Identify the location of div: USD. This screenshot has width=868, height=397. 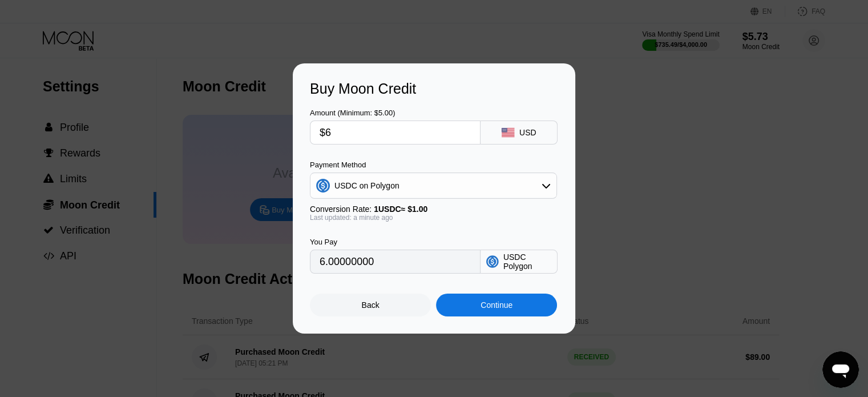
(528, 133).